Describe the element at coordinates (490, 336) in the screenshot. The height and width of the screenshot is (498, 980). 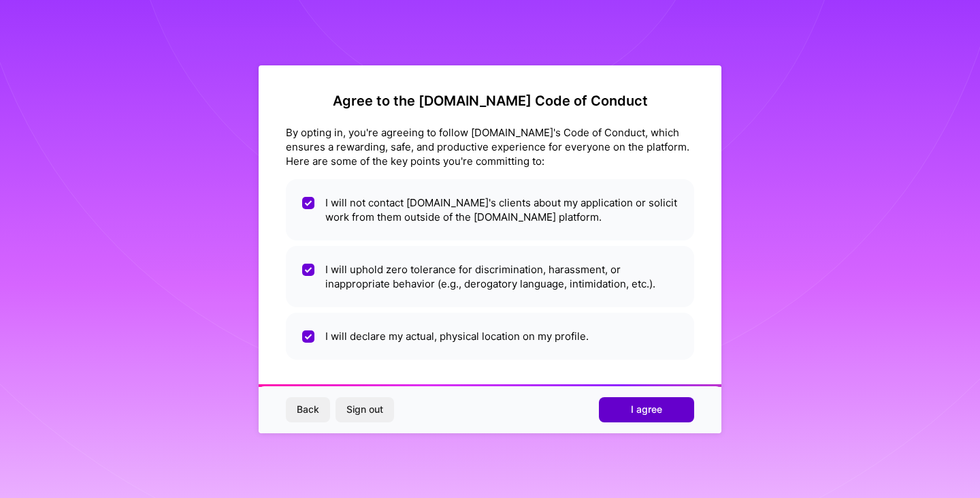
I see `li: I will declare my actual, physical location on my profile.` at that location.